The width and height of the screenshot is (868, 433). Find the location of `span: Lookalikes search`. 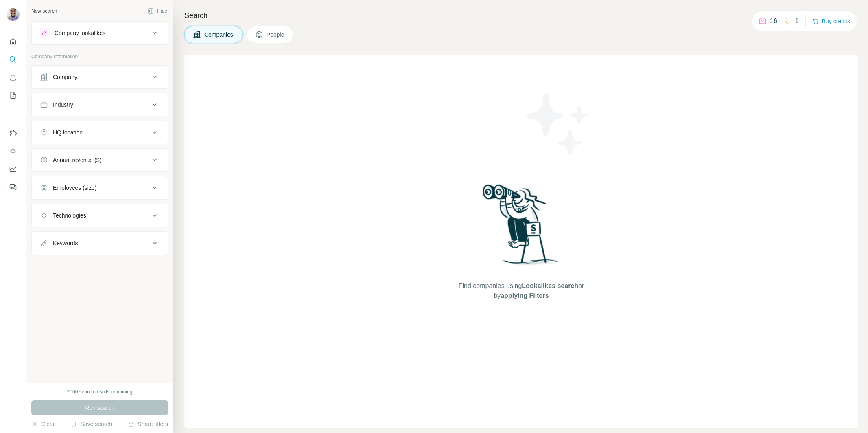

span: Lookalikes search is located at coordinates (550, 286).